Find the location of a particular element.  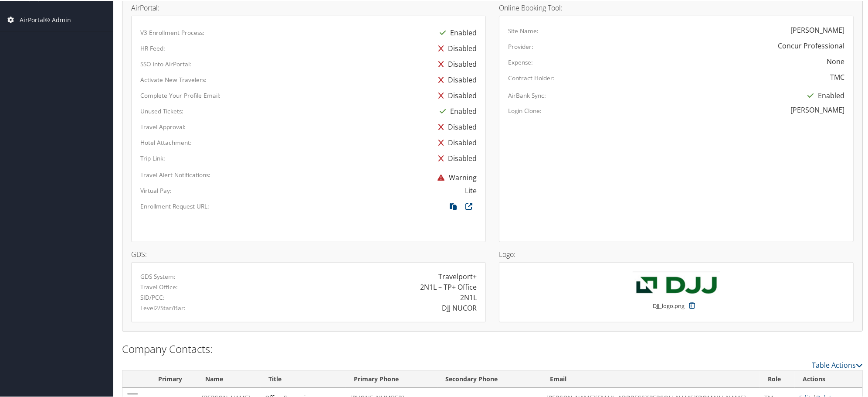

th: Primary is located at coordinates (170, 378).